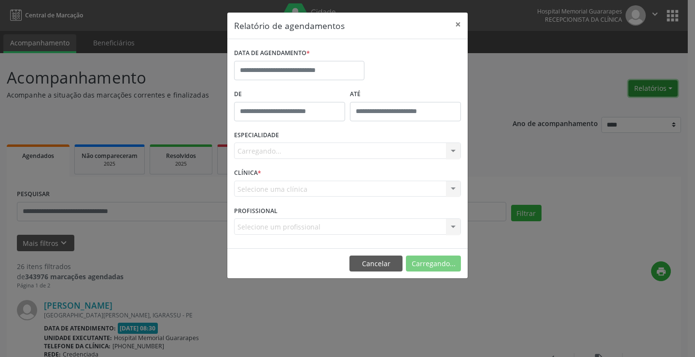 Image resolution: width=695 pixels, height=357 pixels. I want to click on h5: Relatório de agendamentos, so click(289, 26).